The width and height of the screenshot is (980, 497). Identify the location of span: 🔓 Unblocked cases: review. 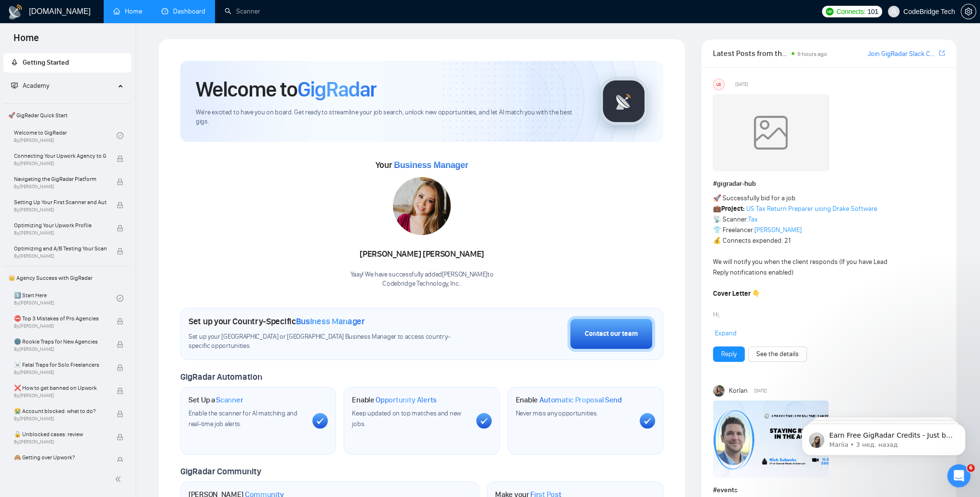
(61, 435).